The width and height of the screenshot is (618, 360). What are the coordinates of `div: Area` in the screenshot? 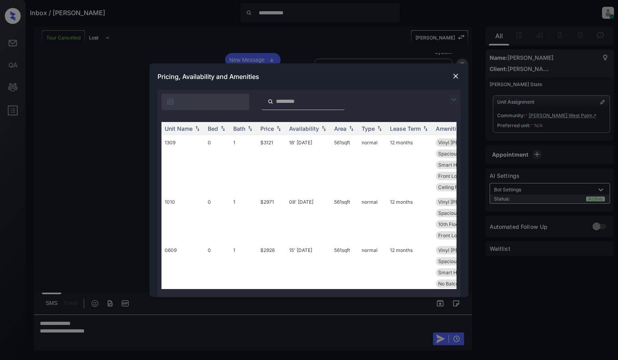 It's located at (340, 128).